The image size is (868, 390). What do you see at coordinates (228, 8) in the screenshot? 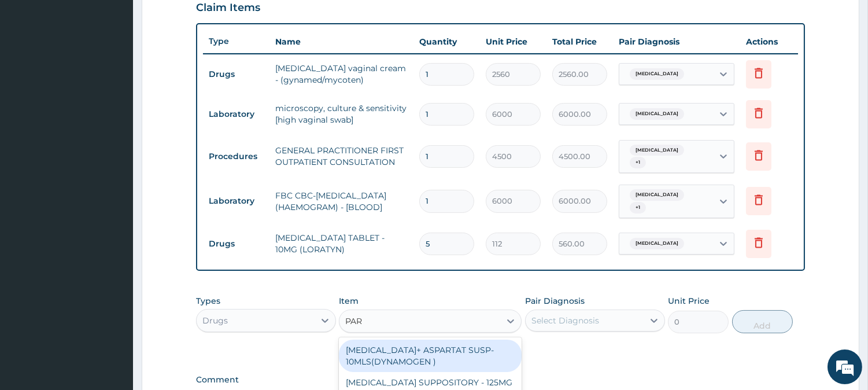
I see `h3: Claim Items` at bounding box center [228, 8].